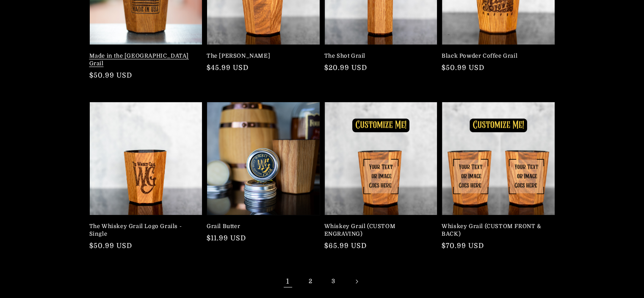  Describe the element at coordinates (496, 56) in the screenshot. I see `a: Black Powder Coffee Grail` at that location.